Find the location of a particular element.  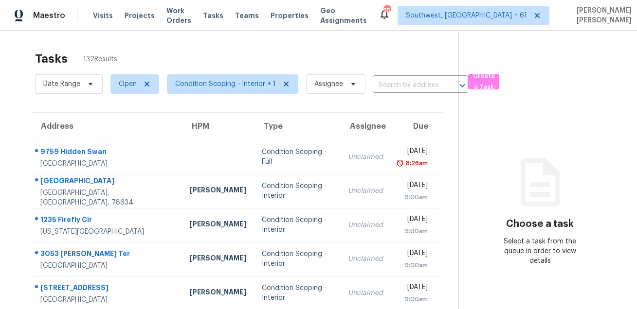

span: 132 Results is located at coordinates (100, 59).